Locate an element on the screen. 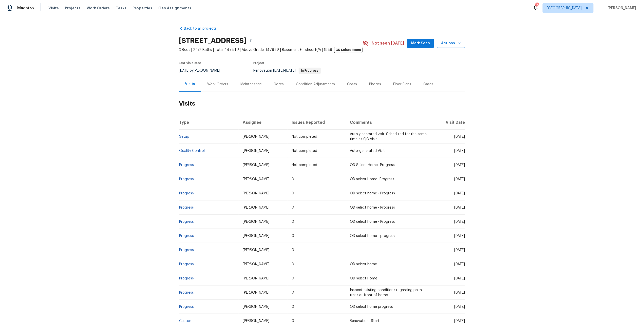  th: Type is located at coordinates (209, 123).